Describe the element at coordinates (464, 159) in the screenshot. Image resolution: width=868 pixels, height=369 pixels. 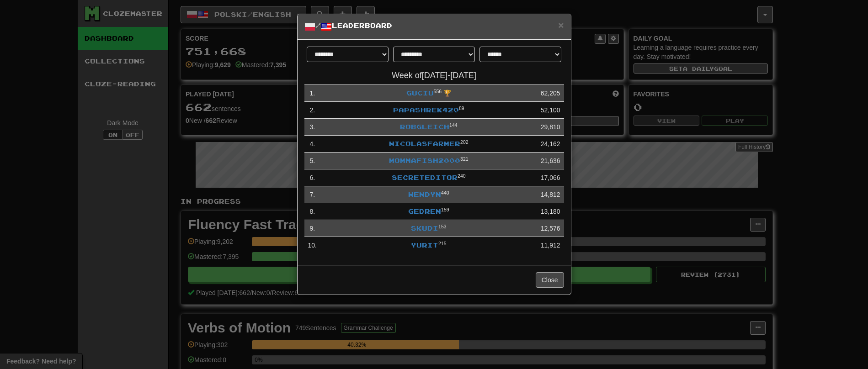
I see `sup: Level 321` at that location.